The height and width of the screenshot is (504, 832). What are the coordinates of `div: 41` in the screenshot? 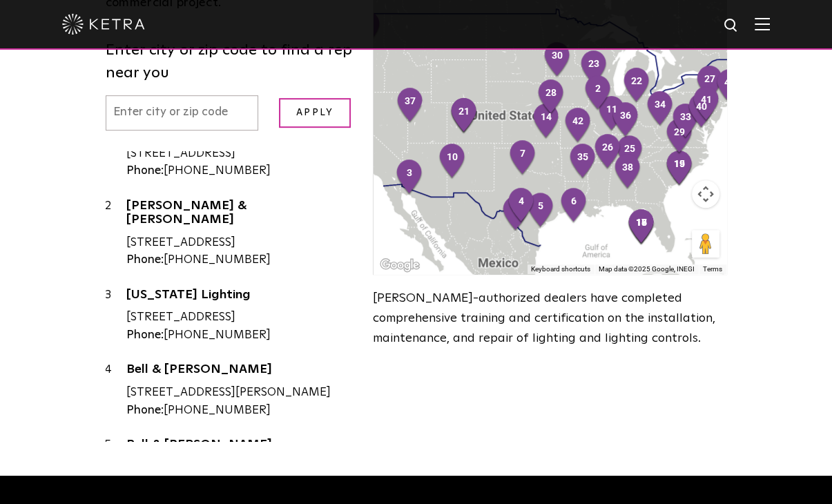 It's located at (706, 105).